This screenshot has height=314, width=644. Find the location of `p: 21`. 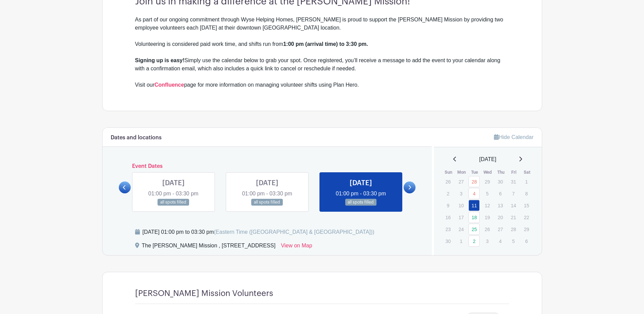

p: 21 is located at coordinates (514, 217).